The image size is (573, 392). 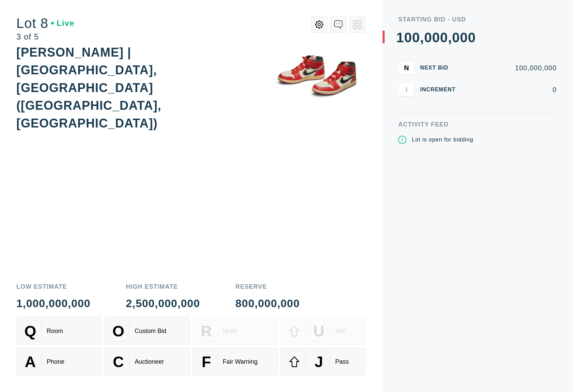 I want to click on button: APhone, so click(x=59, y=361).